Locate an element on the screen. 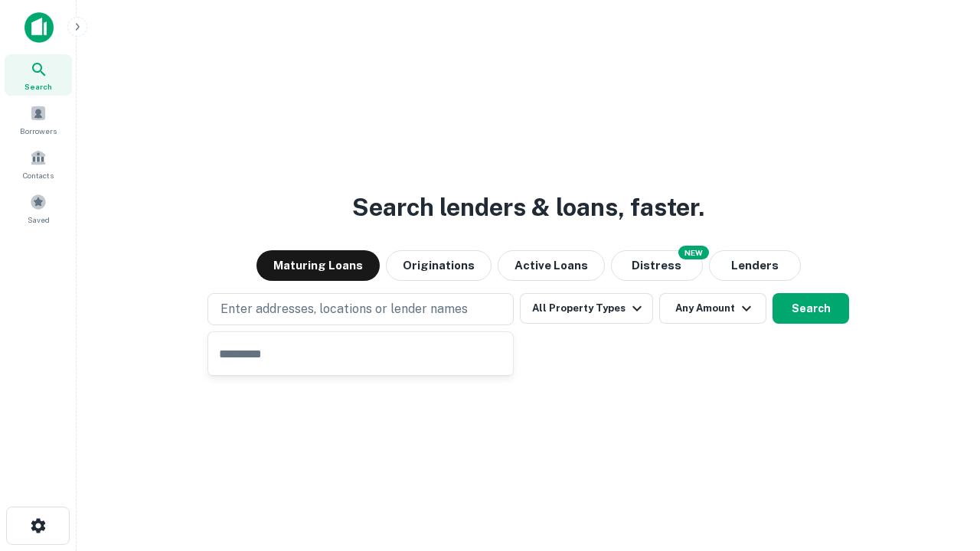 This screenshot has height=551, width=980. div: Contacts is located at coordinates (38, 164).